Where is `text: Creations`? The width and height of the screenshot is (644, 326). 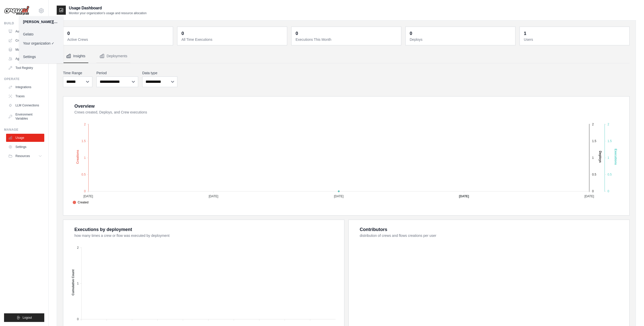
text: Creations is located at coordinates (78, 157).